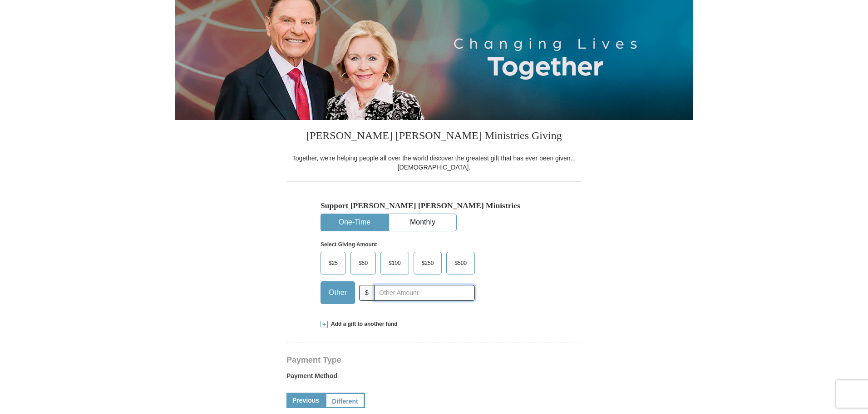 The width and height of the screenshot is (868, 414). Describe the element at coordinates (428, 263) in the screenshot. I see `span: $250` at that location.